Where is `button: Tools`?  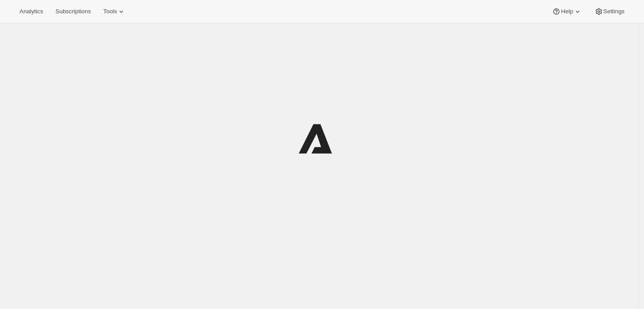
button: Tools is located at coordinates (114, 12).